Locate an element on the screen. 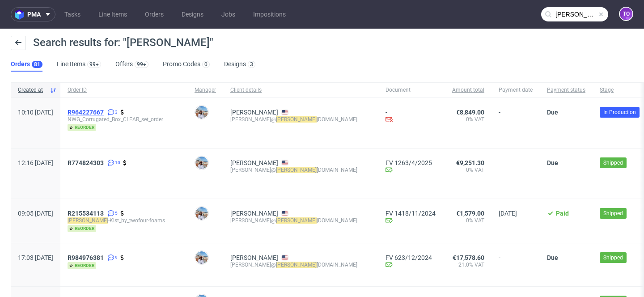 Image resolution: width=644 pixels, height=297 pixels. span: R964227667 is located at coordinates (85, 112).